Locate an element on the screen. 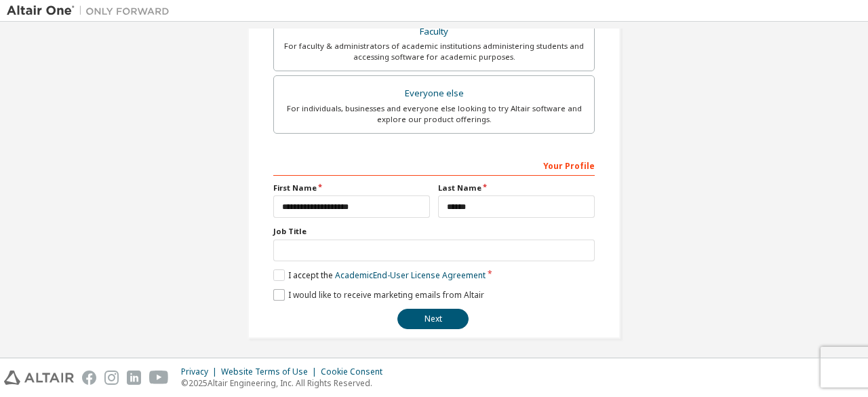 The height and width of the screenshot is (397, 868). a: Academic End-User License Agreement is located at coordinates (410, 275).